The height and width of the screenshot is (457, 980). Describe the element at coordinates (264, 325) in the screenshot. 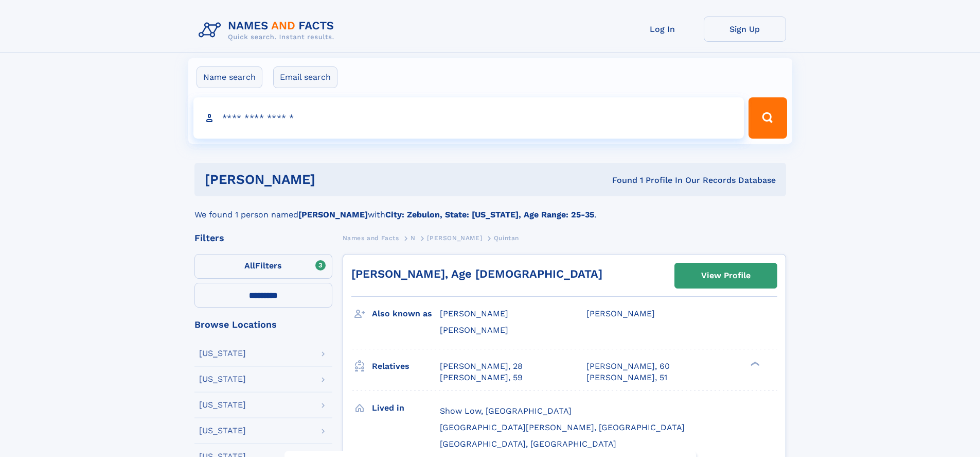

I see `div: Browse Locations` at that location.